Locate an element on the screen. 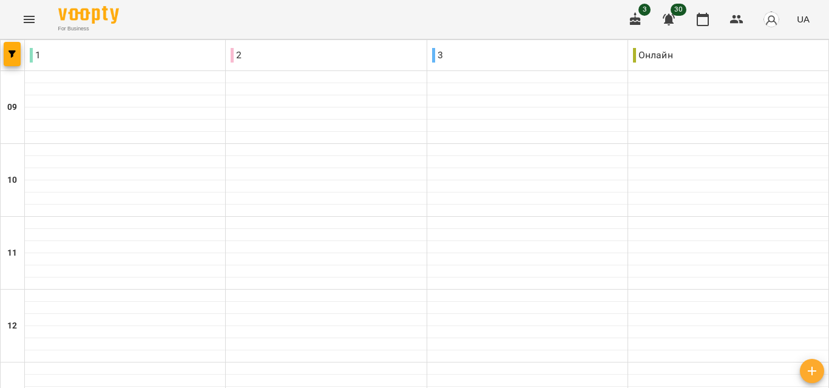 The width and height of the screenshot is (829, 388). span: 3 is located at coordinates (645, 10).